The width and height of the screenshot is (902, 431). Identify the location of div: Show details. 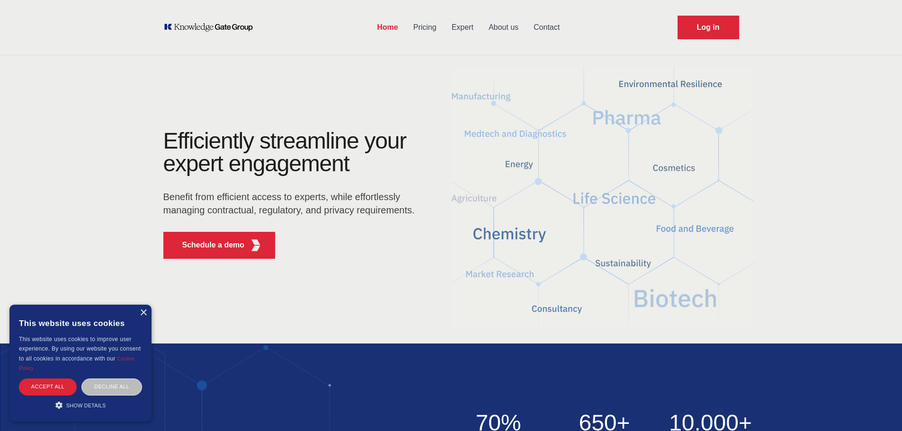
(80, 405).